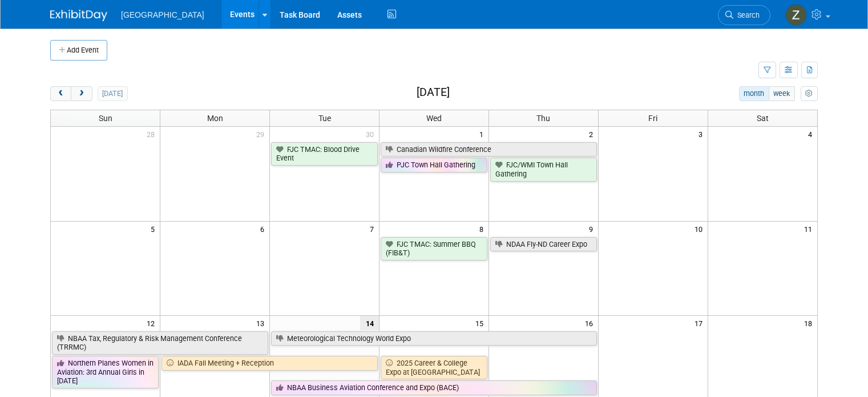  What do you see at coordinates (593, 228) in the screenshot?
I see `span: 9` at bounding box center [593, 228].